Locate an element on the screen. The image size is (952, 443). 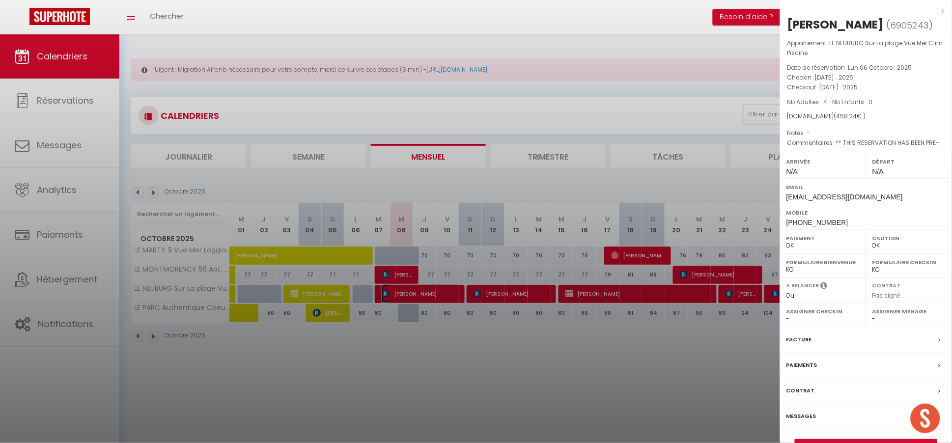
label: Messages is located at coordinates (801, 416).